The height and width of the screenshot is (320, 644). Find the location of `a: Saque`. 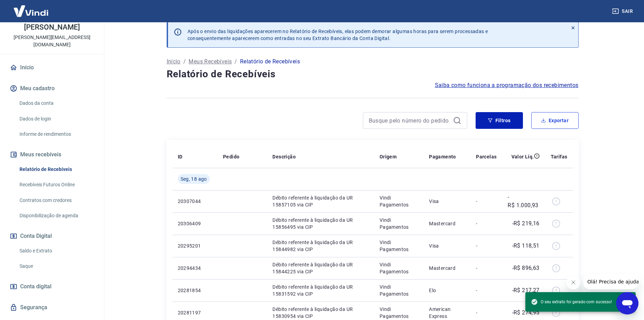

a: Saque is located at coordinates (56, 266).